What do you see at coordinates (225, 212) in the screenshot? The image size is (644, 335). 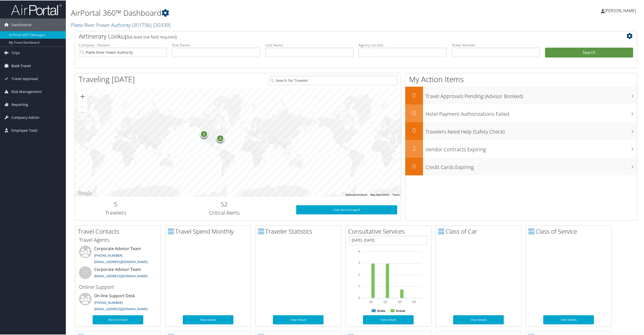 I see `h3: Critical Alerts` at bounding box center [225, 212].